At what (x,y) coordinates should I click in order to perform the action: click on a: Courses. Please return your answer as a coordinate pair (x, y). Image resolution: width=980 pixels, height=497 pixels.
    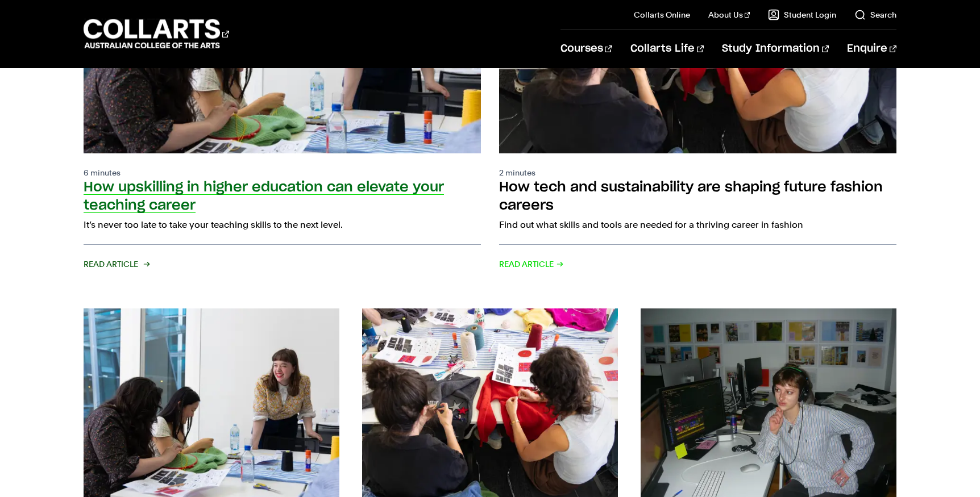
    Looking at the image, I should click on (586, 49).